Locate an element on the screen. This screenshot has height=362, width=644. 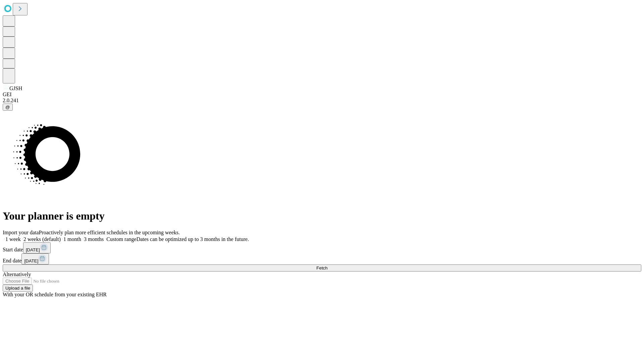
div: GEI is located at coordinates (322, 94).